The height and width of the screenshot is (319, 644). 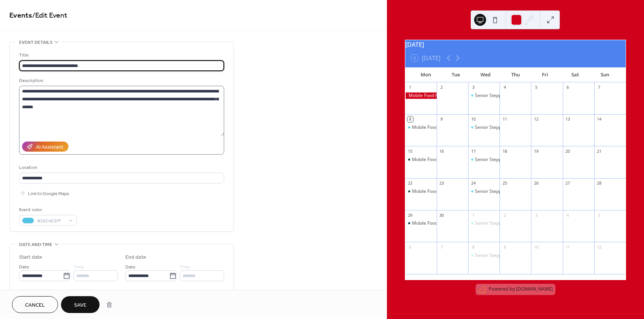 What do you see at coordinates (568, 183) in the screenshot?
I see `div: 27` at bounding box center [568, 183].